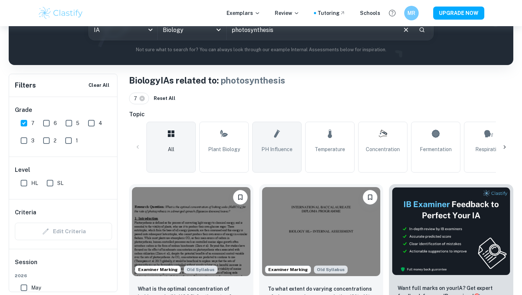 This screenshot has width=522, height=295. I want to click on span: Fermentation, so click(436, 149).